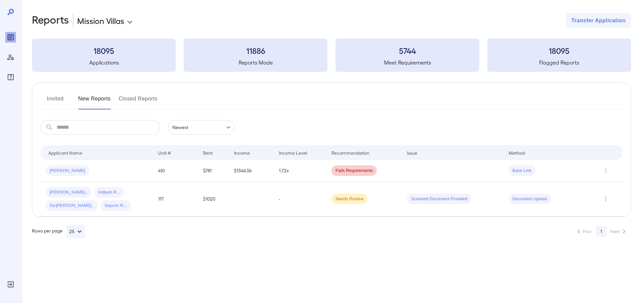 This screenshot has width=639, height=303. Describe the element at coordinates (242, 153) in the screenshot. I see `div: Income` at that location.